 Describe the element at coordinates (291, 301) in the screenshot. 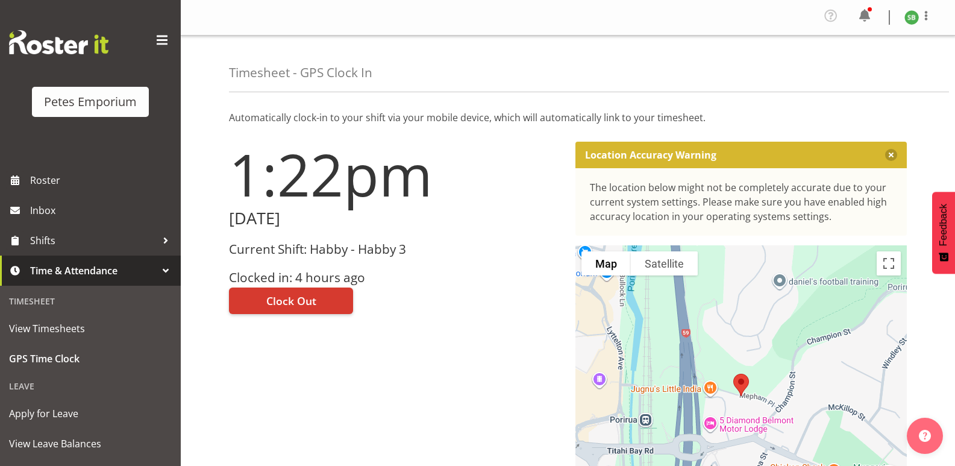

I see `span: Clock Out` at that location.